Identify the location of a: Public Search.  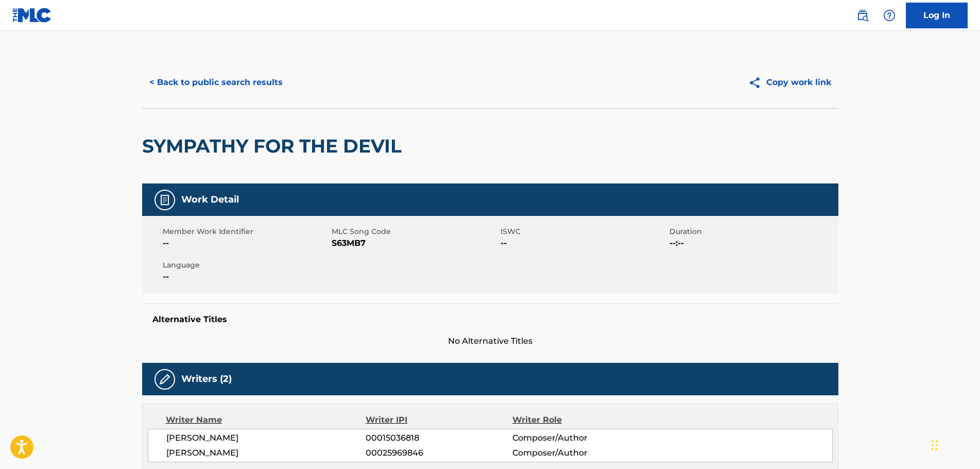
(862, 16).